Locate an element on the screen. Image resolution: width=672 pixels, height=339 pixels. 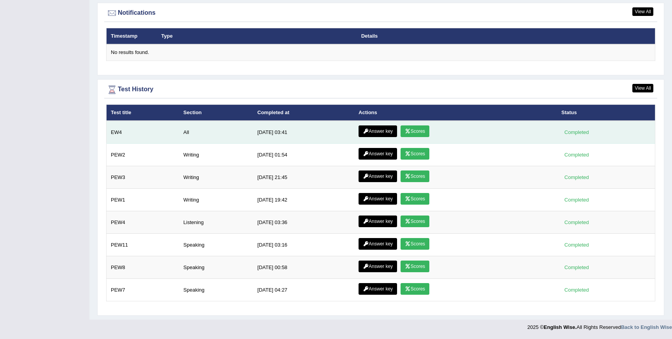
td: PEW4 is located at coordinates (143, 223).